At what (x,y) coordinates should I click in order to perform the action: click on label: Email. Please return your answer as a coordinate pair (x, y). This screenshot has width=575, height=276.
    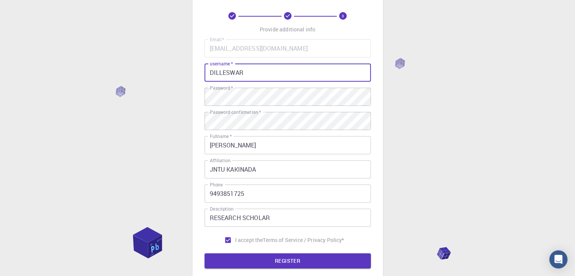
    Looking at the image, I should click on (217, 39).